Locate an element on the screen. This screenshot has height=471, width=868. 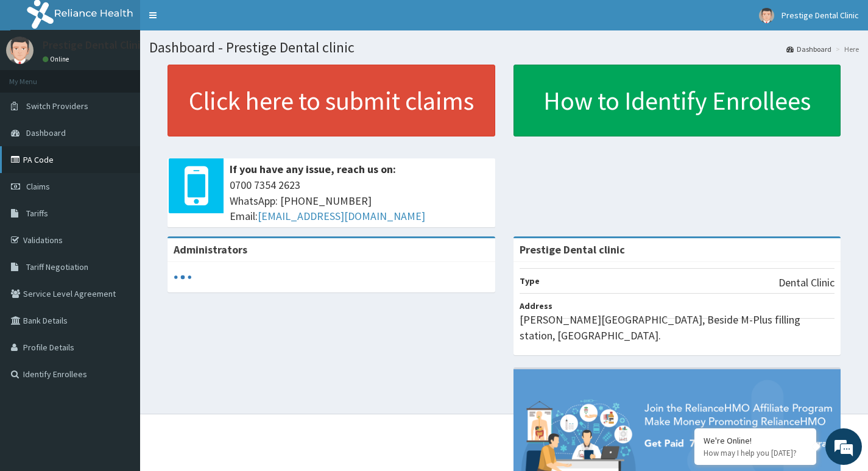
a: Click here to submit claims is located at coordinates (332, 100).